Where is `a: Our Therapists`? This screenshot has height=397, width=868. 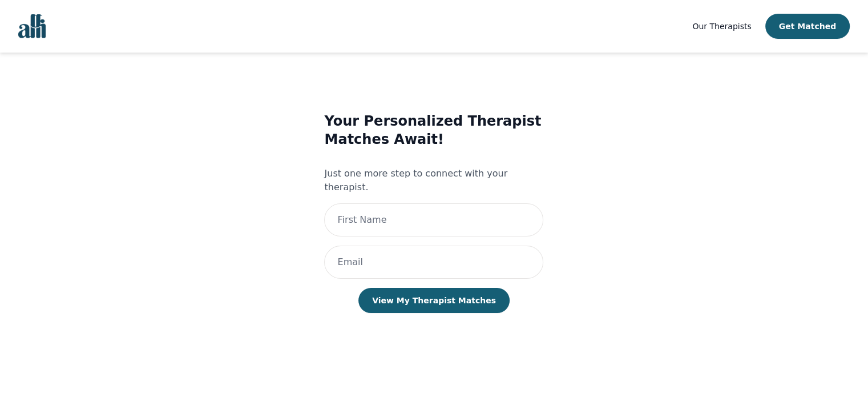 a: Our Therapists is located at coordinates (721, 26).